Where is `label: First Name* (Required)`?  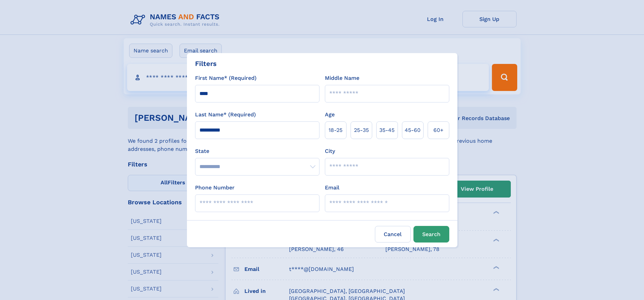
label: First Name* (Required) is located at coordinates (225, 78).